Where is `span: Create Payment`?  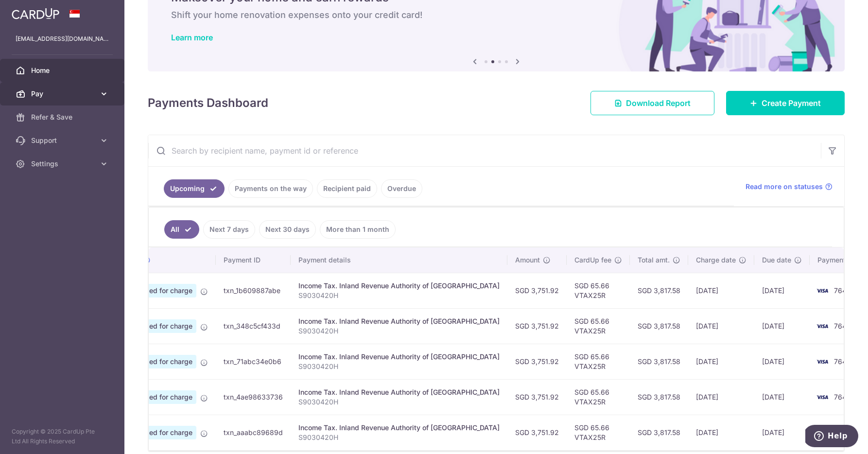 span: Create Payment is located at coordinates (791, 103).